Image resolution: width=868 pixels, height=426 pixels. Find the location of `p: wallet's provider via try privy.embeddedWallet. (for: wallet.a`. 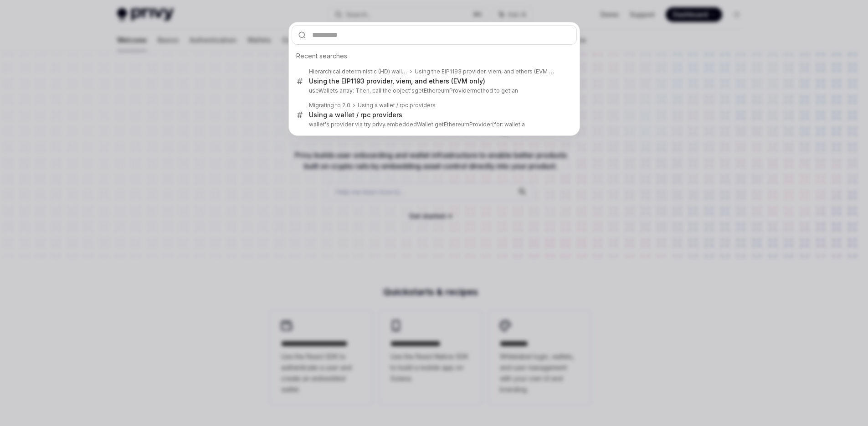

p: wallet's provider via try privy.embeddedWallet. (for: wallet.a is located at coordinates (433, 124).